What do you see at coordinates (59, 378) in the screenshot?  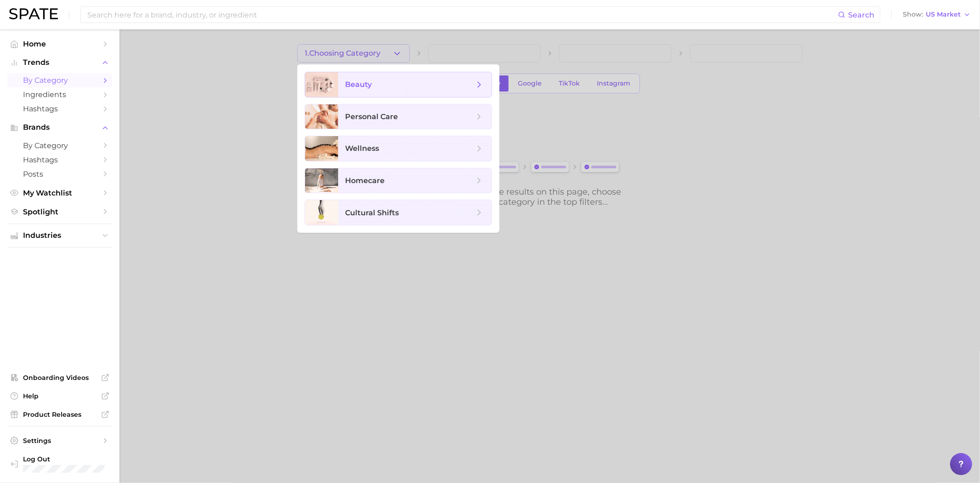 I see `span: Onboarding Videos` at bounding box center [59, 378].